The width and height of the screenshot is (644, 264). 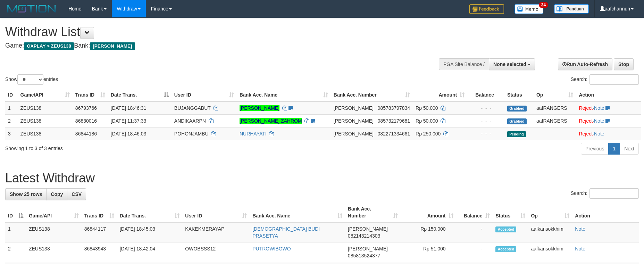 What do you see at coordinates (585, 64) in the screenshot?
I see `a: Run Auto-Refresh` at bounding box center [585, 64].